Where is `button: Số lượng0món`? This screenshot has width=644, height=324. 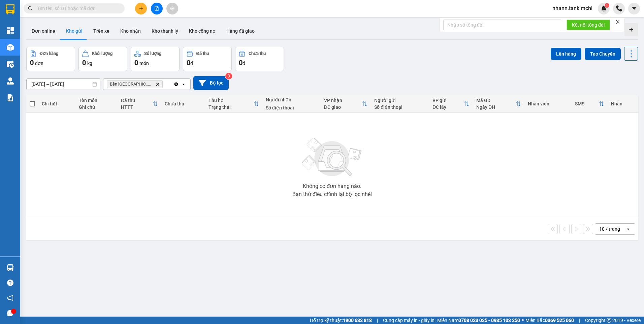 button: Số lượng0món is located at coordinates (155, 59).